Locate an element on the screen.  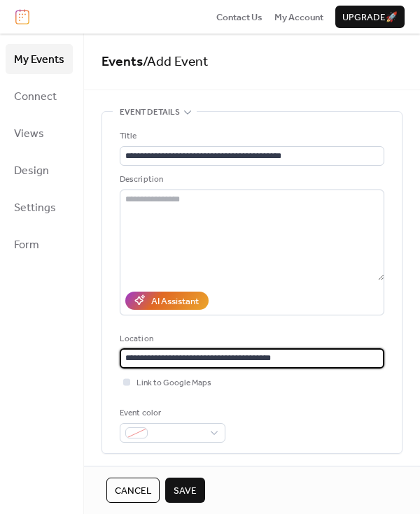
span: Link to Google Maps is located at coordinates (174, 383).